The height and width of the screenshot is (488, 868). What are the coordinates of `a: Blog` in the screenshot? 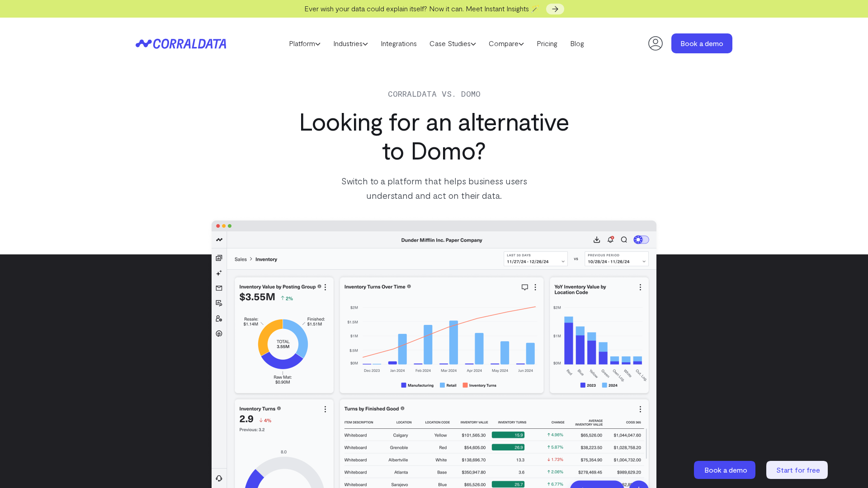 It's located at (577, 43).